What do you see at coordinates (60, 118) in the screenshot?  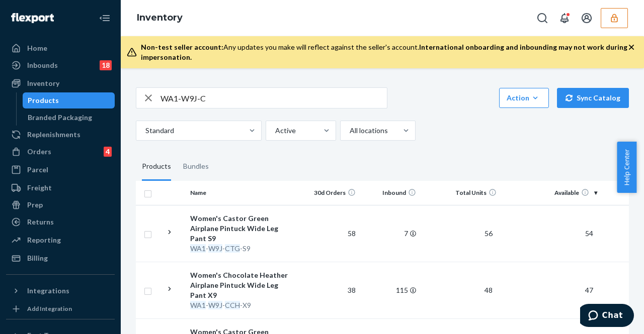 I see `div: Branded Packaging` at bounding box center [60, 118].